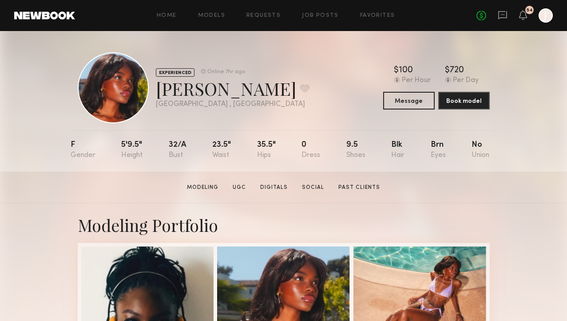 This screenshot has height=321, width=567. What do you see at coordinates (406, 71) in the screenshot?
I see `div: 100` at bounding box center [406, 71].